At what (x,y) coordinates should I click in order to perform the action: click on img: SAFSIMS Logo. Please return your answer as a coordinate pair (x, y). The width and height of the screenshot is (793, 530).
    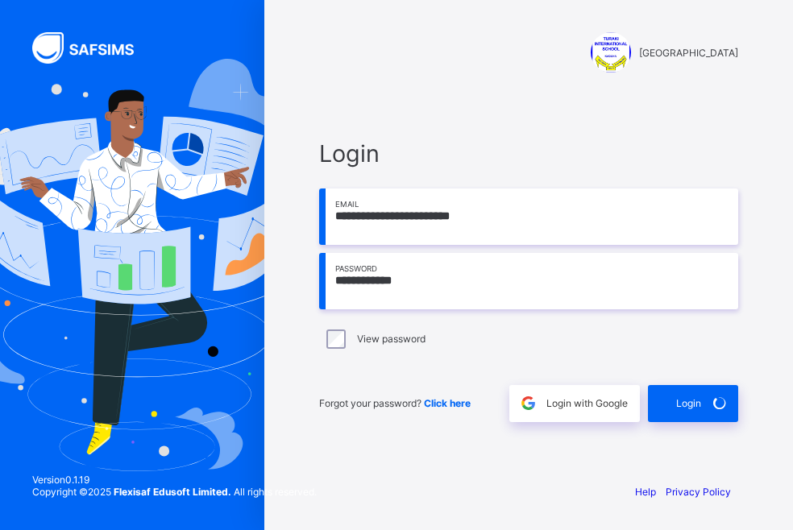
    Looking at the image, I should click on (93, 48).